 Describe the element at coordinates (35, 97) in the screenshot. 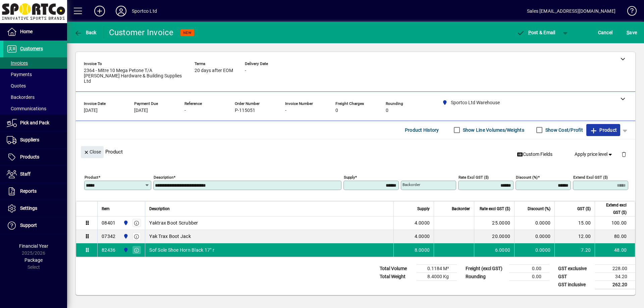

I see `a: Backorders` at that location.